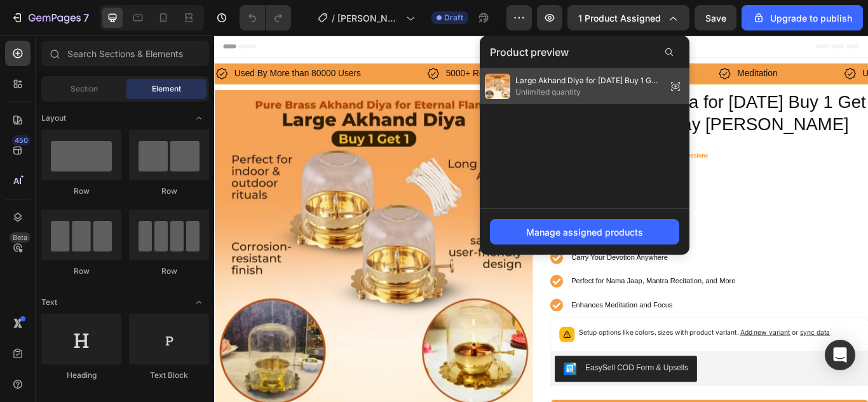  Describe the element at coordinates (585, 232) in the screenshot. I see `button: Manage assigned products` at that location.